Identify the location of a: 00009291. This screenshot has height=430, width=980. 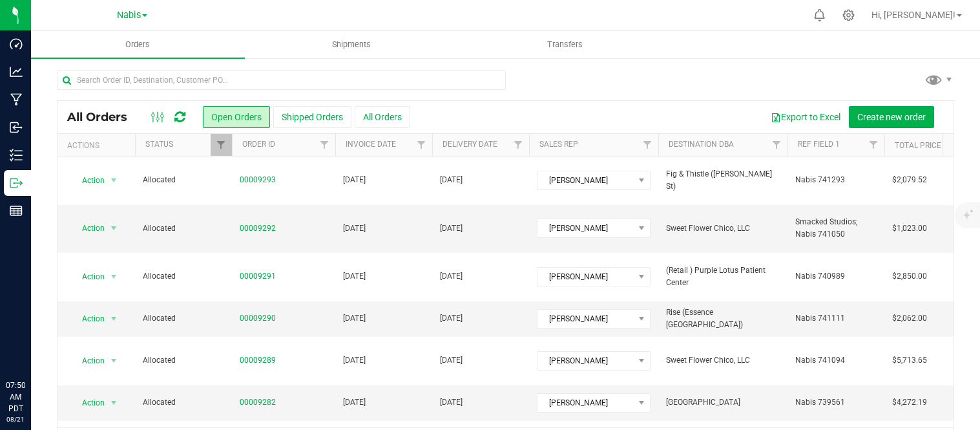
(258, 276).